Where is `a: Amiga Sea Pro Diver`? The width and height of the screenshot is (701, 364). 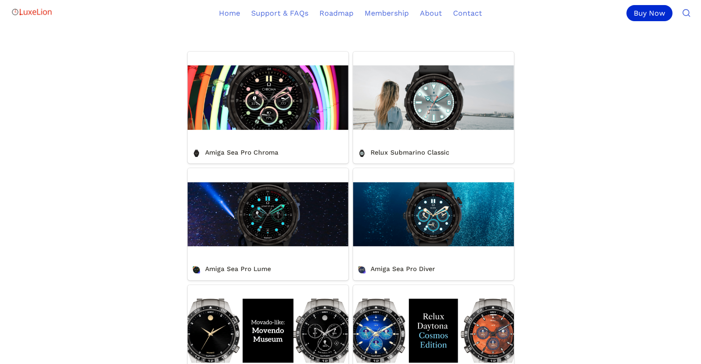
a: Amiga Sea Pro Diver is located at coordinates (433, 224).